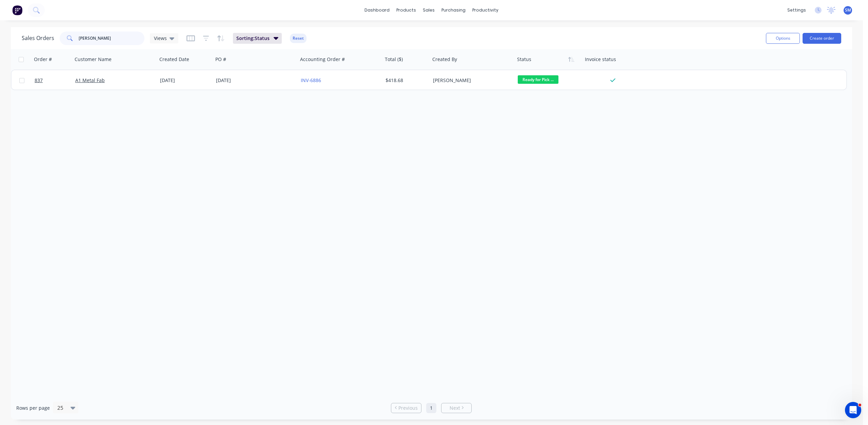  I want to click on img: logo, so click(33, 18).